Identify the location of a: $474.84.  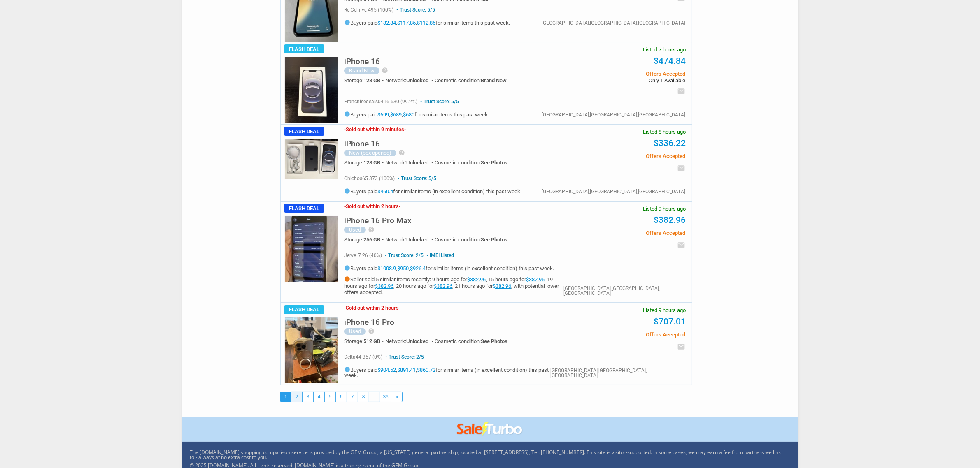
(669, 61).